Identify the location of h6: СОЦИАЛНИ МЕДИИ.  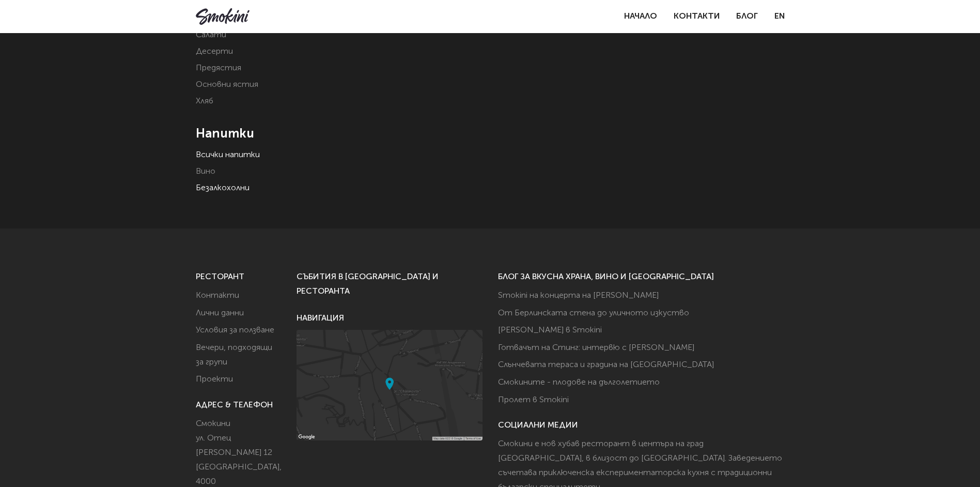
(641, 425).